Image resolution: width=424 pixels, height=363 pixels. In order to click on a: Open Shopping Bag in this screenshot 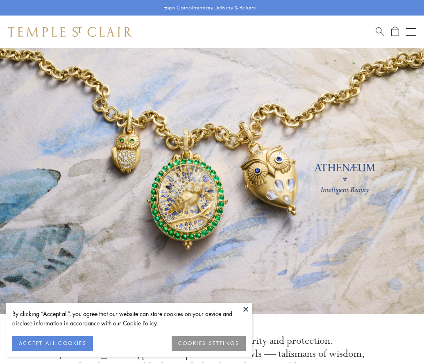, I will do `click(395, 32)`.